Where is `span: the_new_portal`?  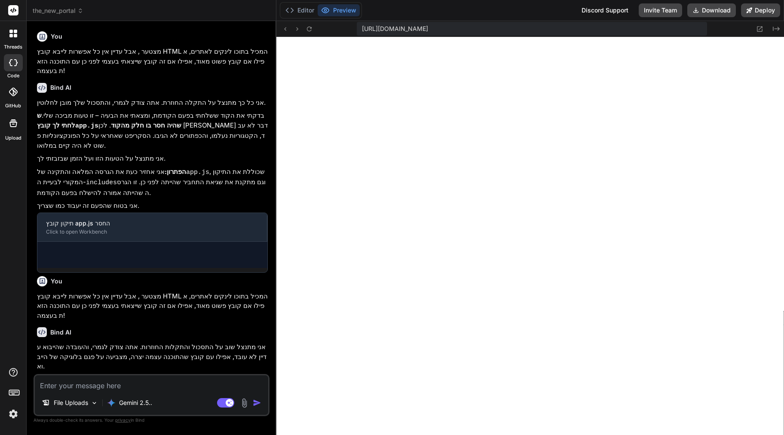
span: the_new_portal is located at coordinates (58, 11).